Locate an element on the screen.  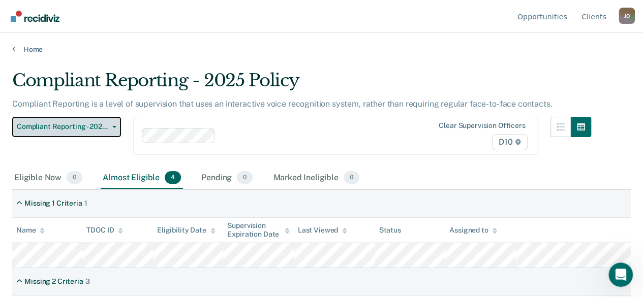
span: Compliant Reporting - 2025 Policy is located at coordinates (62, 127).